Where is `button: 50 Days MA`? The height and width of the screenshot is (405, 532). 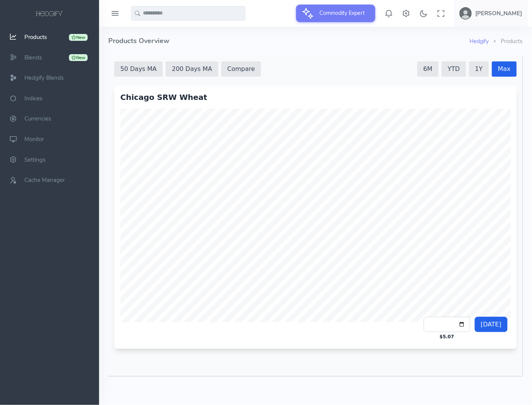
button: 50 Days MA is located at coordinates (30, 14).